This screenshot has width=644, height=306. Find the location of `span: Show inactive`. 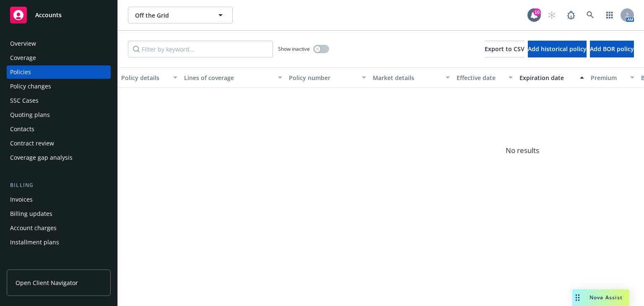

span: Show inactive is located at coordinates (294, 49).